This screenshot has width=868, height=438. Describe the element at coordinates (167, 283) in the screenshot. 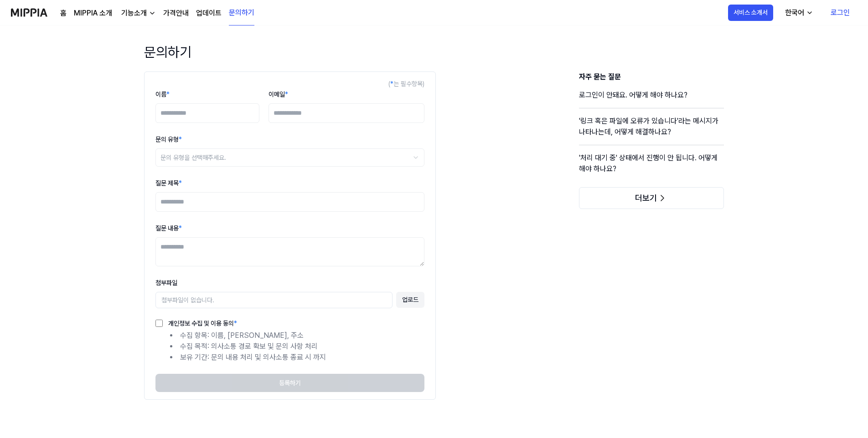

I see `label: 첨부파일` at that location.